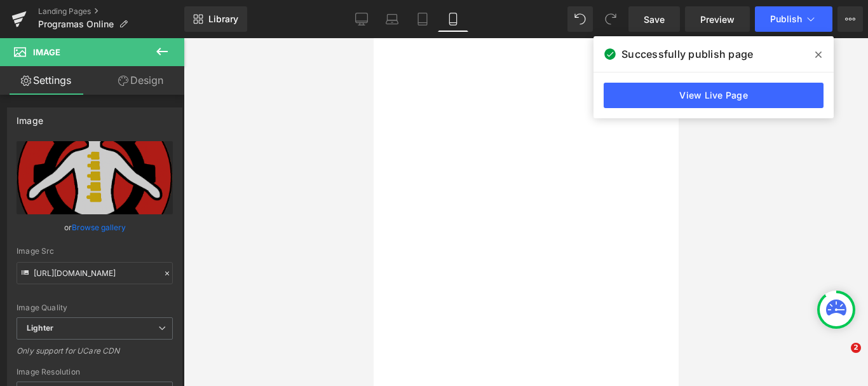 Image resolution: width=868 pixels, height=386 pixels. What do you see at coordinates (392, 19) in the screenshot?
I see `a: Laptop` at bounding box center [392, 19].